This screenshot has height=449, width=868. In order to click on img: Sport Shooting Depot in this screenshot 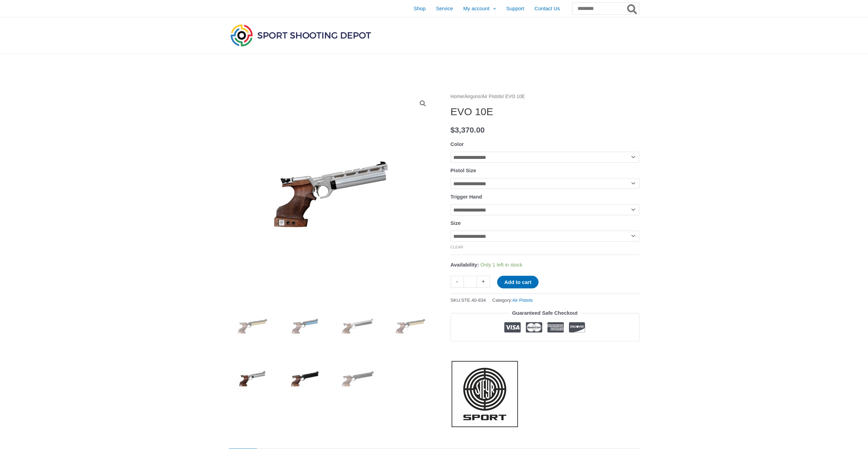, I will do `click(301, 35)`.